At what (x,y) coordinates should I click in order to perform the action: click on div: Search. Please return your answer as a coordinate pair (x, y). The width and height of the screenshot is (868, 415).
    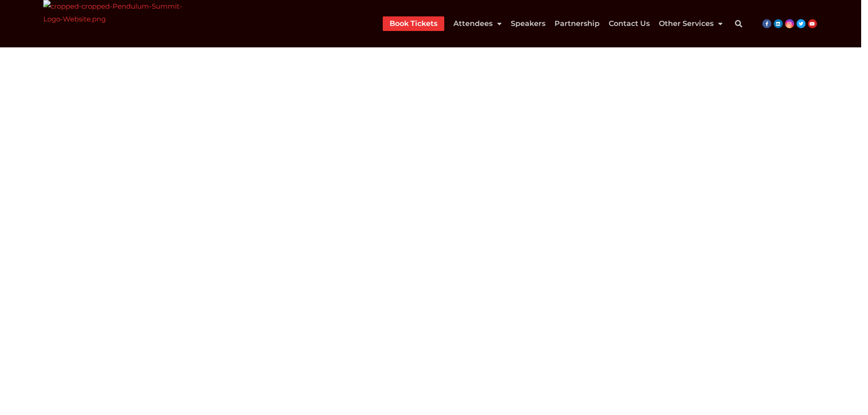
    Looking at the image, I should click on (739, 23).